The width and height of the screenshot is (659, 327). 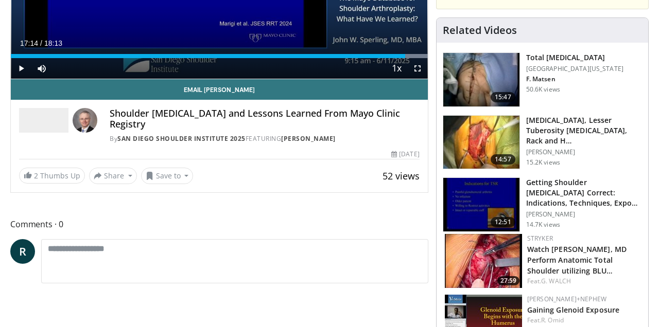 What do you see at coordinates (556, 281) in the screenshot?
I see `a: G. WALCH` at bounding box center [556, 281].